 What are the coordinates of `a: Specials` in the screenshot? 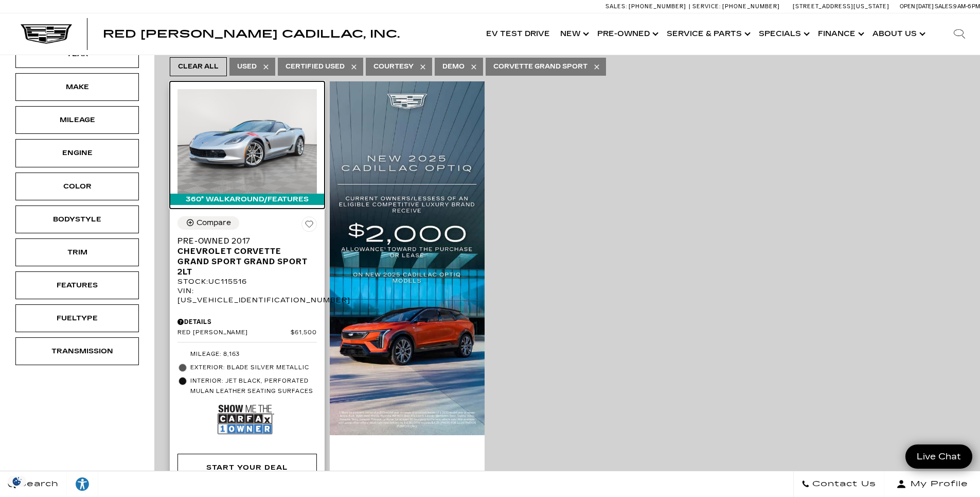 It's located at (783, 34).